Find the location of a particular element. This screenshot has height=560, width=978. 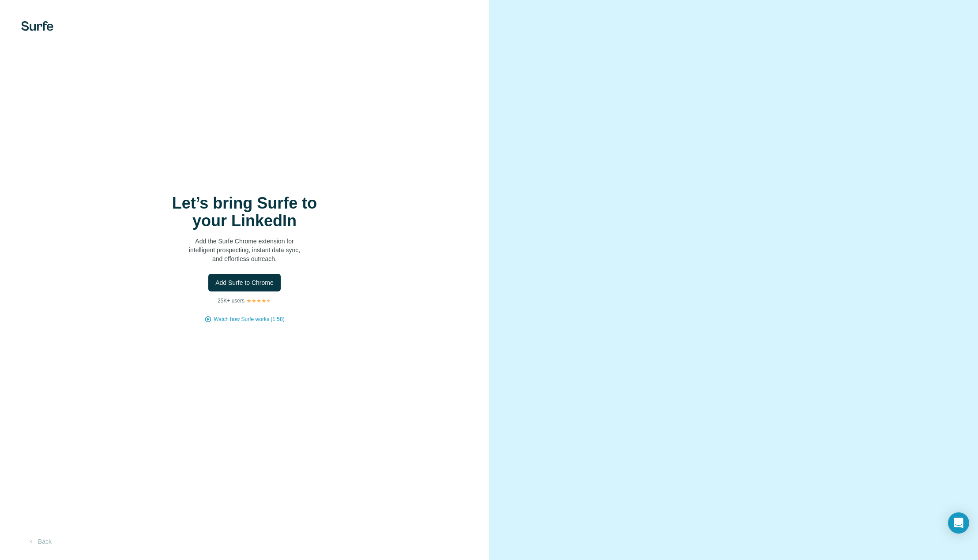

span: Watch how Surfe works (1:58) is located at coordinates (249, 320).